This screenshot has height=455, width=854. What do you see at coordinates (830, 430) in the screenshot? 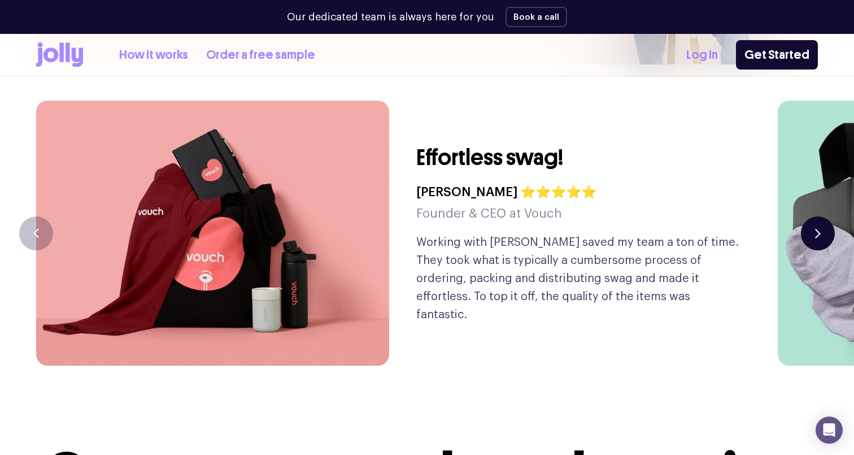
I see `div: Open Intercom Messenger` at bounding box center [830, 430].